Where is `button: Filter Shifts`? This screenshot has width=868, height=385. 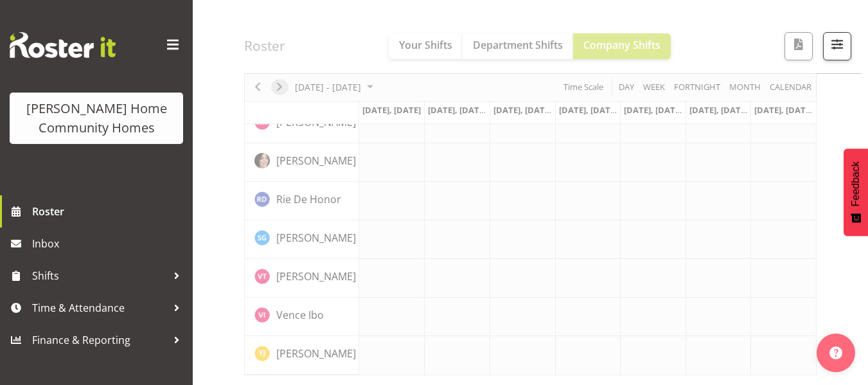
button: Filter Shifts is located at coordinates (837, 46).